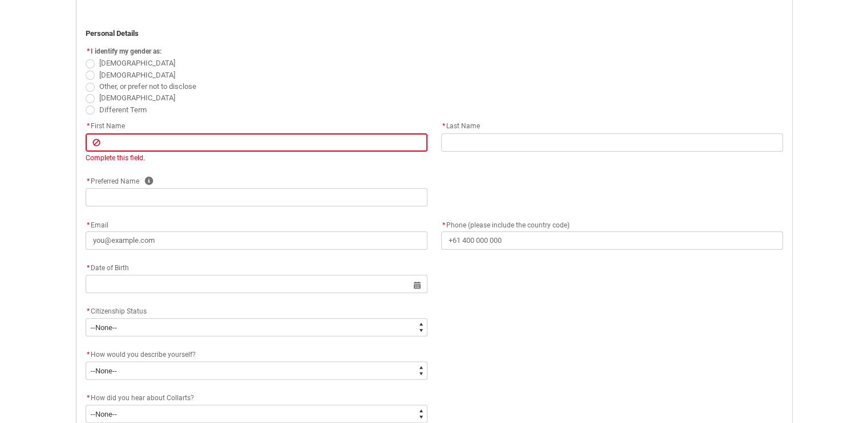 The width and height of the screenshot is (868, 423). Describe the element at coordinates (107, 268) in the screenshot. I see `span: Date of Birth` at that location.